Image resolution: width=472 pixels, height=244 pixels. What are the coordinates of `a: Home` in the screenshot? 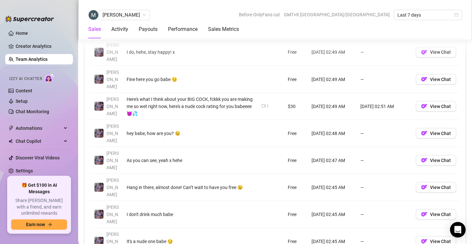 It's located at (22, 33).